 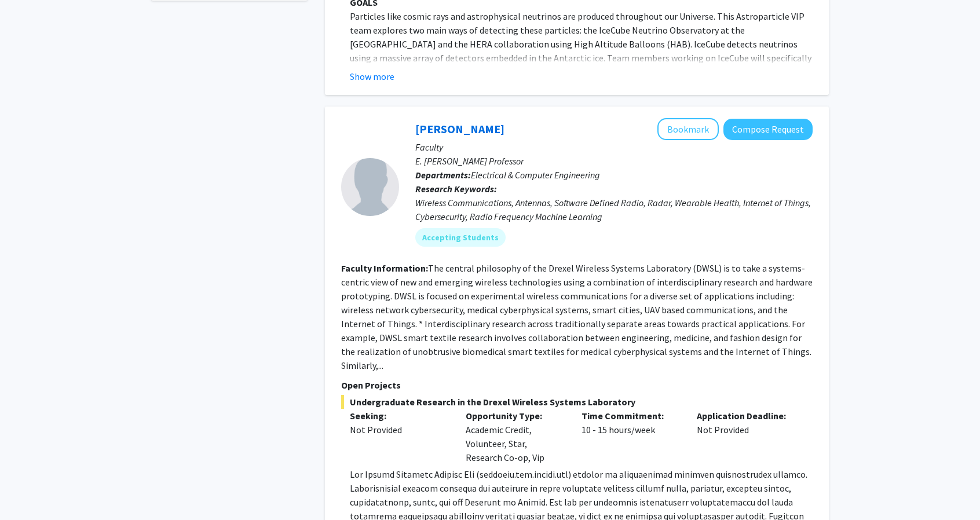 What do you see at coordinates (443, 175) in the screenshot?
I see `b: Departments:` at bounding box center [443, 175].